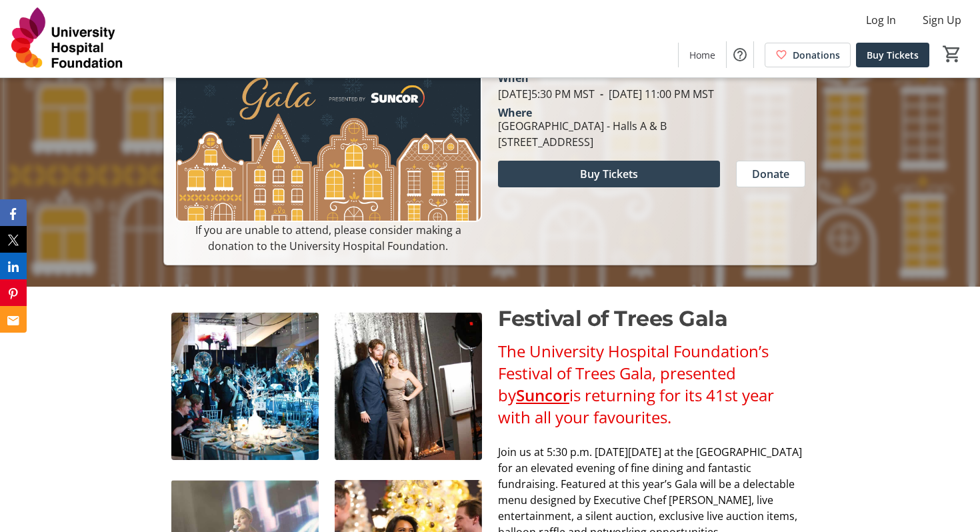 The width and height of the screenshot is (980, 532). Describe the element at coordinates (702, 55) in the screenshot. I see `a: Home` at that location.